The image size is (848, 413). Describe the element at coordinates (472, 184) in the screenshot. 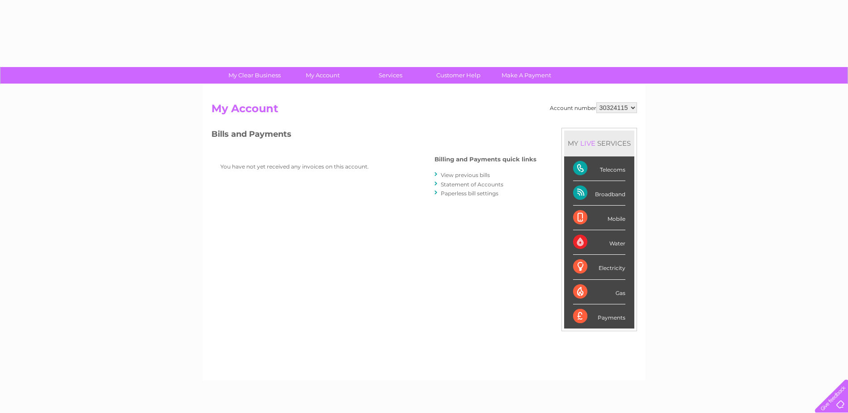

I see `a: Statement of Accounts` at that location.